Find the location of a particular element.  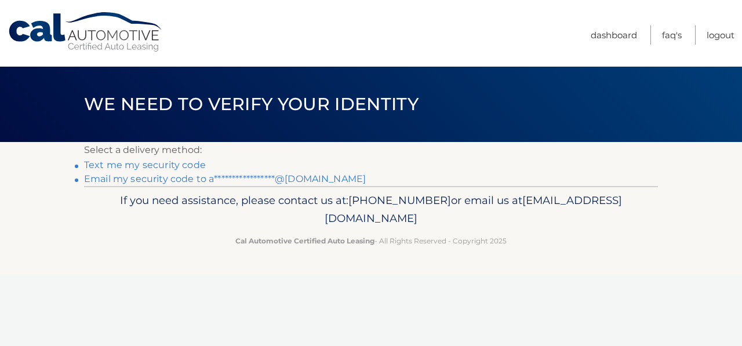

strong: Cal Automotive Certified Auto Leasing is located at coordinates (305, 241).